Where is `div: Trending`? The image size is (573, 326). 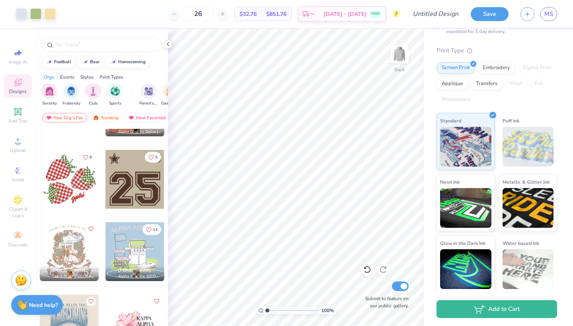 div: Trending is located at coordinates (105, 118).